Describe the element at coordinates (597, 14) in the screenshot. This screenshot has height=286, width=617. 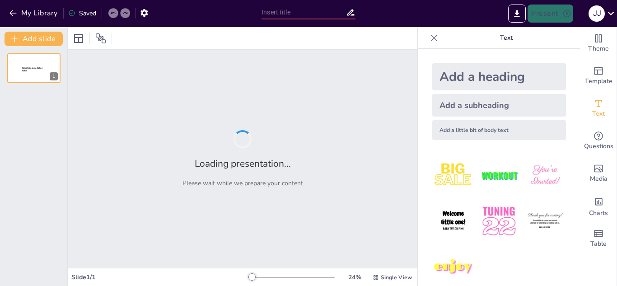
I see `button: j j` at that location.